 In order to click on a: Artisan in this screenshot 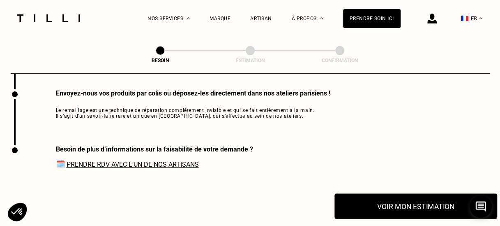, I will do `click(261, 18)`.